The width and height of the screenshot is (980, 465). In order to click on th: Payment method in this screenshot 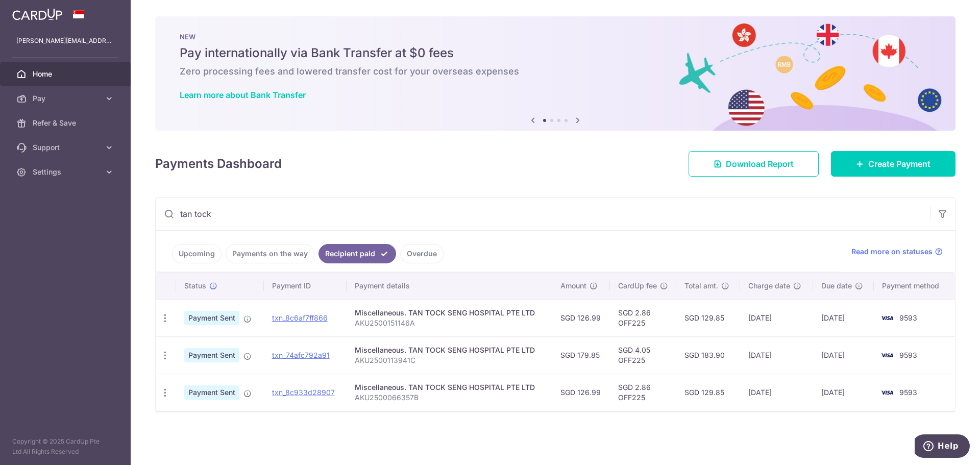, I will do `click(914, 286)`.